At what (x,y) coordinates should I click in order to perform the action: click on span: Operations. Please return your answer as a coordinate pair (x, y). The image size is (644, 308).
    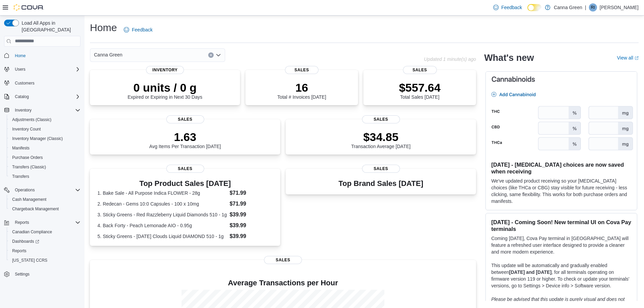
    Looking at the image, I should click on (46, 190).